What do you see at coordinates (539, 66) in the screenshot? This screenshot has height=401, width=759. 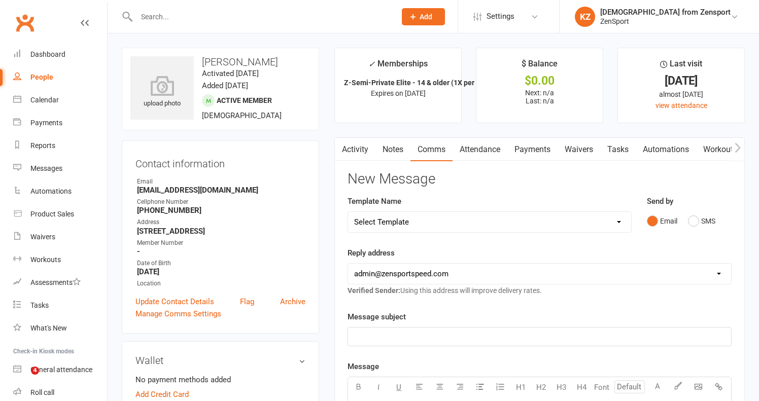 I see `div: $ Balance` at bounding box center [539, 66].